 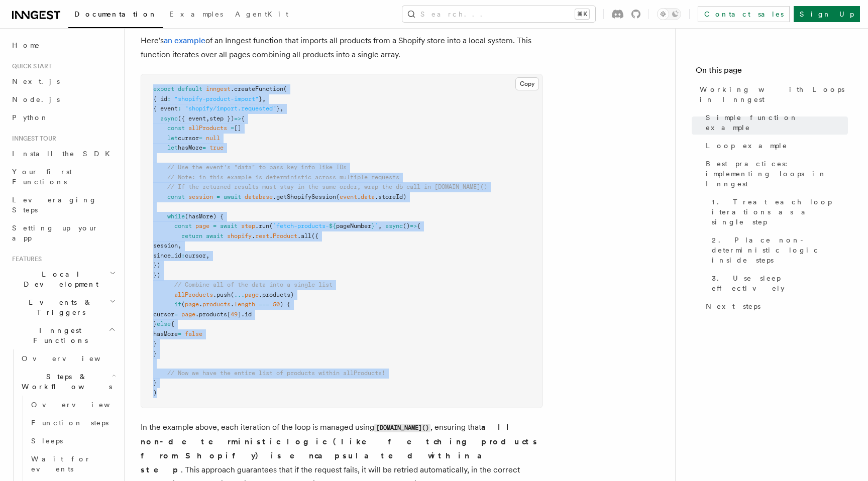 What do you see at coordinates (775, 146) in the screenshot?
I see `a: Loop example` at bounding box center [775, 146].